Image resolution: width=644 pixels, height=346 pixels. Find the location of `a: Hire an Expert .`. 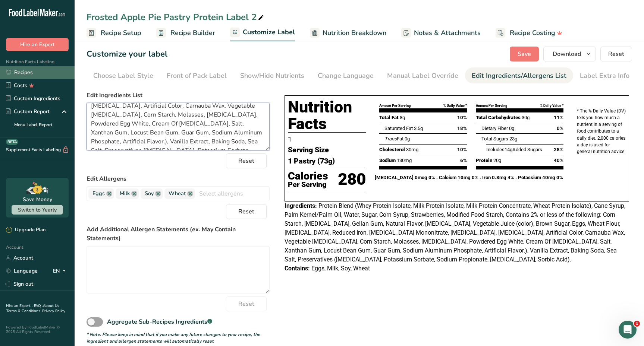

a: Hire an Expert . is located at coordinates (19, 306).